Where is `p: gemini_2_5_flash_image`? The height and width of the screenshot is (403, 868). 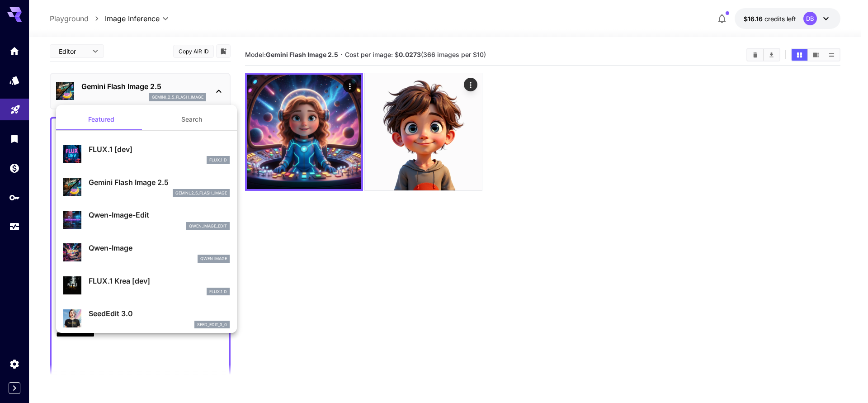 p: gemini_2_5_flash_image is located at coordinates (201, 193).